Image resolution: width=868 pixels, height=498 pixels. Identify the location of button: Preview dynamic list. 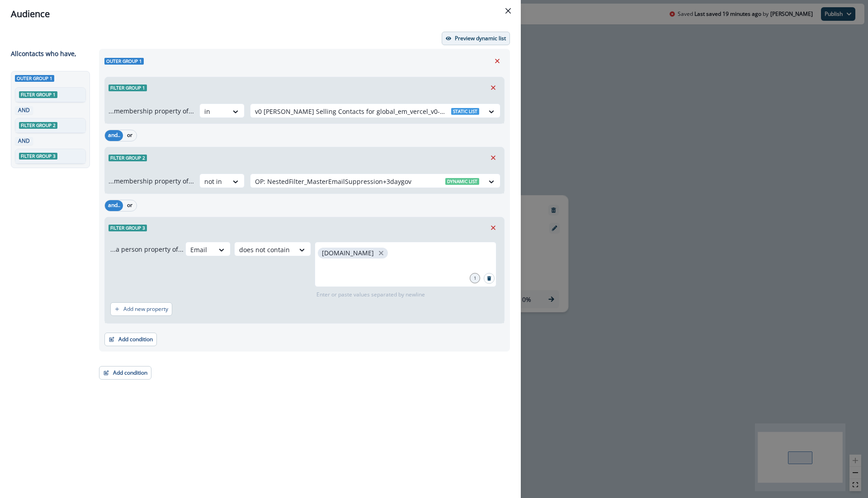
(476, 39).